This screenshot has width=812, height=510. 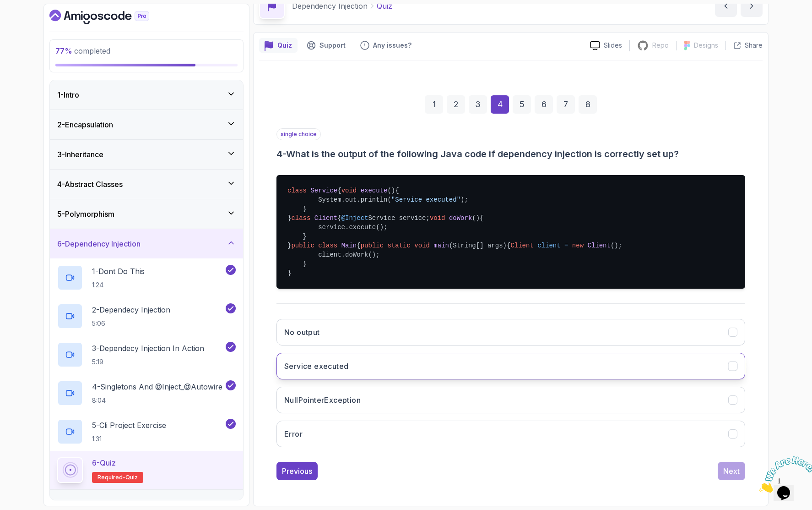 I want to click on button: 1-Intro, so click(x=147, y=95).